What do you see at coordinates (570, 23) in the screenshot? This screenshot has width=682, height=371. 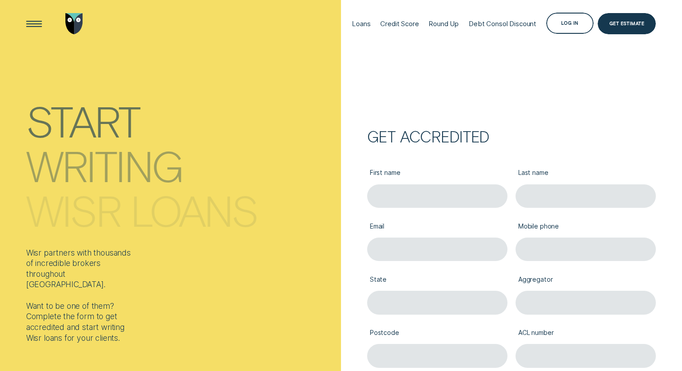 I see `button: Log in` at bounding box center [570, 23].